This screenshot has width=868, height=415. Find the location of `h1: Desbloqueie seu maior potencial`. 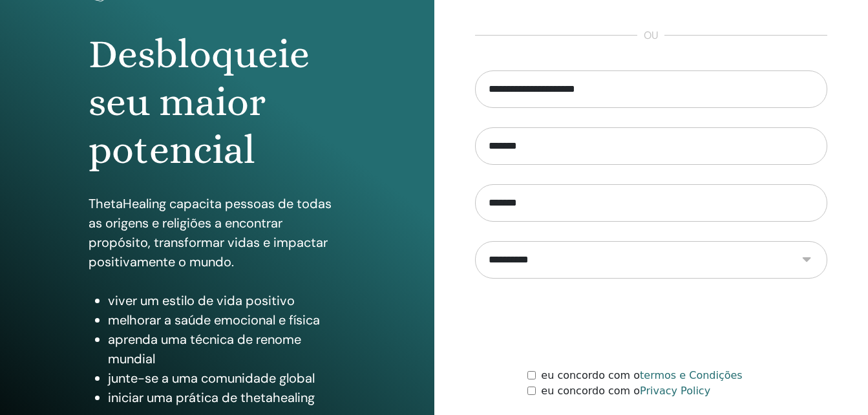

h1: Desbloqueie seu maior potencial is located at coordinates (217, 102).